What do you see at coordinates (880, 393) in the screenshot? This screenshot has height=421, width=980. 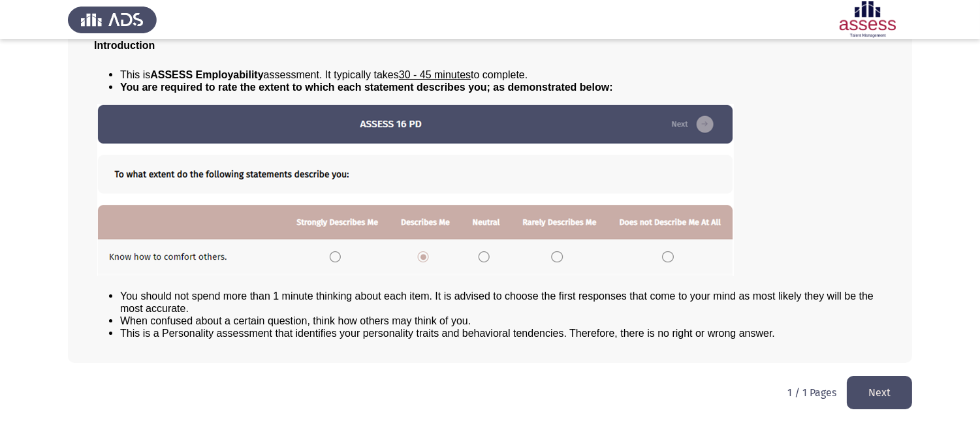 I see `button: load next page` at bounding box center [880, 393].